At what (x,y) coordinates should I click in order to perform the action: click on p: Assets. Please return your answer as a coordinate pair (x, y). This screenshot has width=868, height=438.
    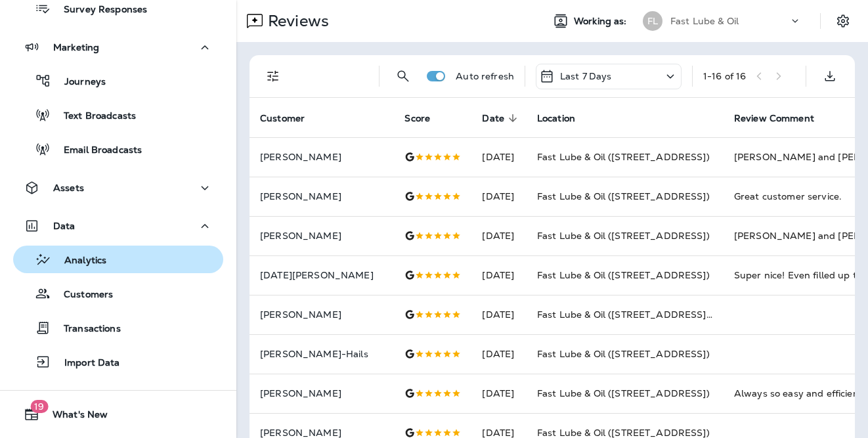
    Looking at the image, I should click on (68, 188).